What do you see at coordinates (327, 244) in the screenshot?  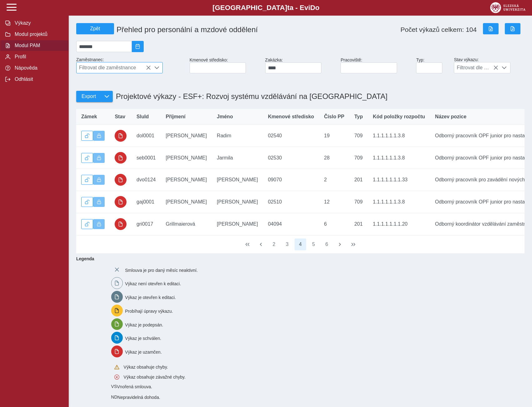 I see `button: 6` at bounding box center [327, 244].